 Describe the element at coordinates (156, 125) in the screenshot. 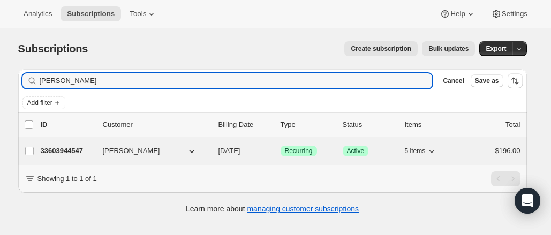

I see `p: Customer` at that location.